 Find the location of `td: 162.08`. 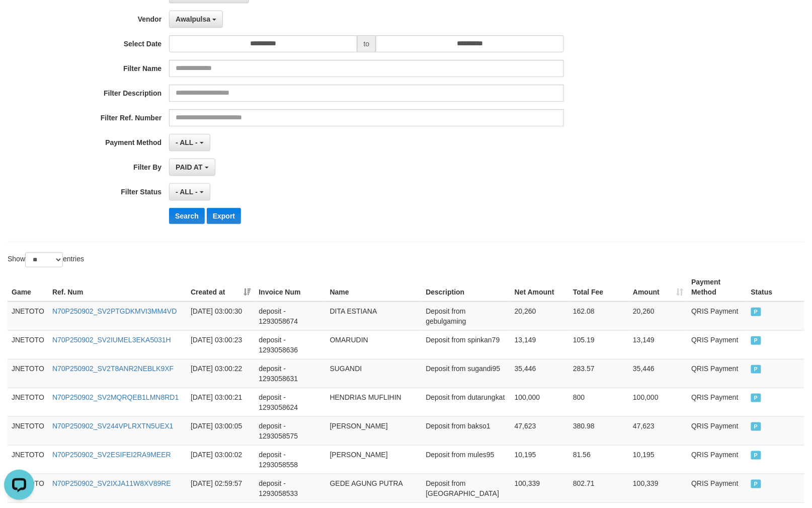

td: 162.08 is located at coordinates (599, 316).